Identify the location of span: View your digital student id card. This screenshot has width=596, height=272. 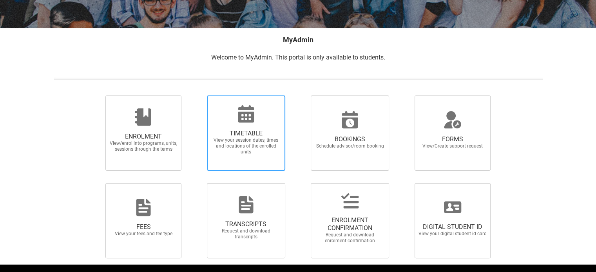
(453, 234).